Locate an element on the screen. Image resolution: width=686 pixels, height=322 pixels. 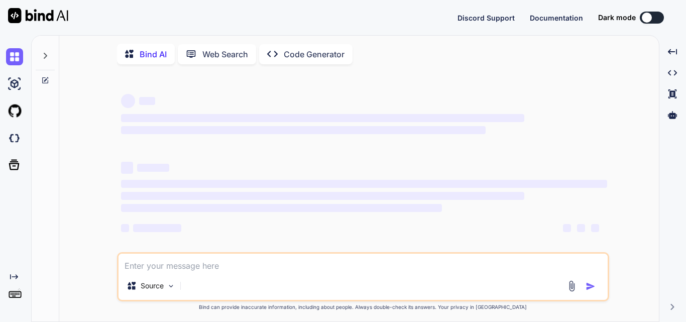
button: Documentation is located at coordinates (557, 18).